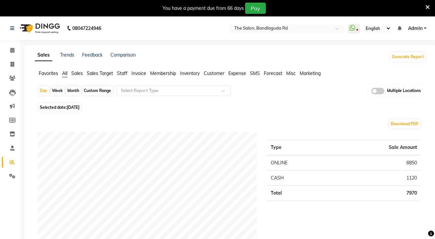 This screenshot has width=435, height=239. What do you see at coordinates (273, 73) in the screenshot?
I see `span: Forecast` at bounding box center [273, 73].